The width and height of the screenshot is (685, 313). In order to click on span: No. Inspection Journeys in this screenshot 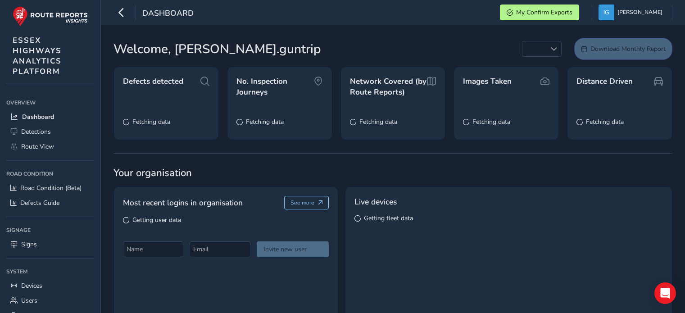, I will do `click(275, 86)`.